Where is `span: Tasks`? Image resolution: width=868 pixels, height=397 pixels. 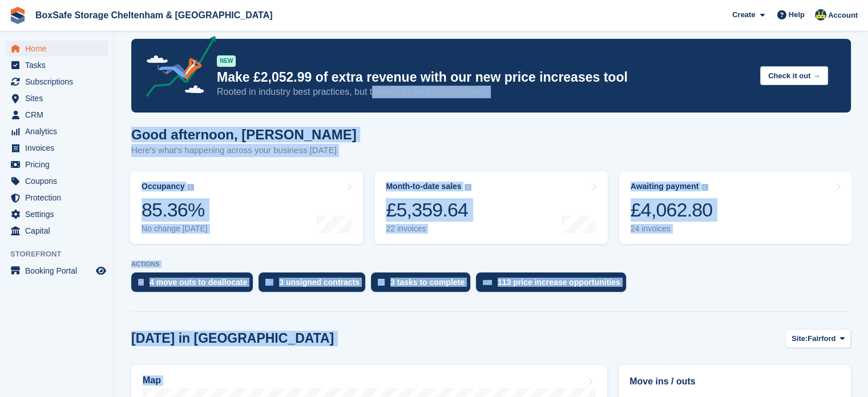 span: Tasks is located at coordinates (59, 65).